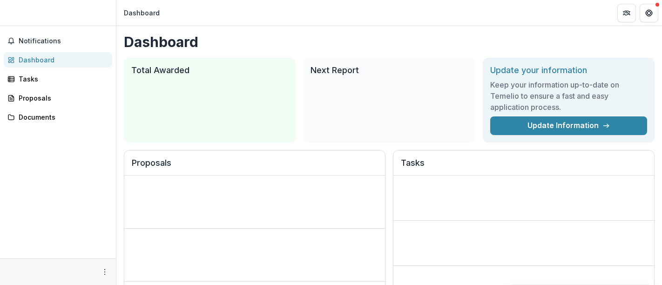  Describe the element at coordinates (626, 13) in the screenshot. I see `button: Partners` at that location.